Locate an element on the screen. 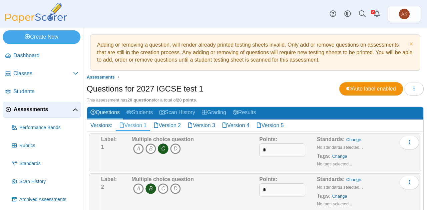  img: PaperScorer is located at coordinates (36, 13).